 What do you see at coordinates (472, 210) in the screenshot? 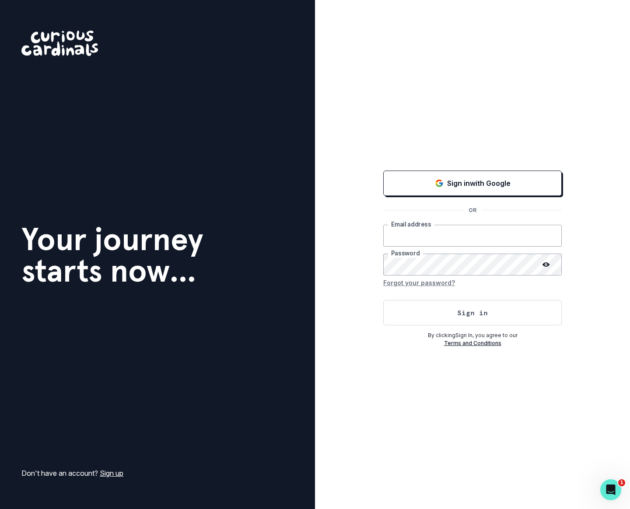
I see `p: OR` at bounding box center [472, 210].